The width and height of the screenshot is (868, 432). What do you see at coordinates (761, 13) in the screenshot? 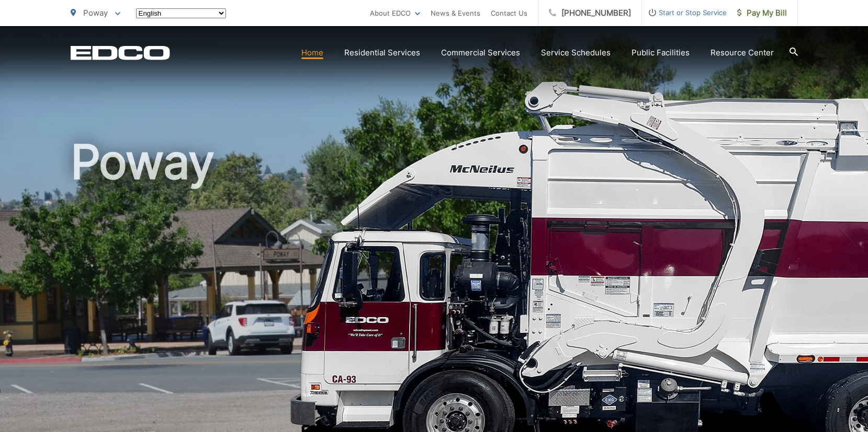
I see `span: Pay My Bill` at bounding box center [761, 13].